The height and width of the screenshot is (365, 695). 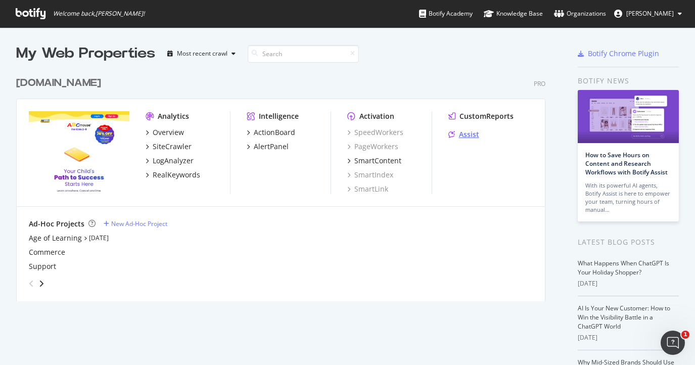 What do you see at coordinates (376, 116) in the screenshot?
I see `div: Activation` at bounding box center [376, 116].